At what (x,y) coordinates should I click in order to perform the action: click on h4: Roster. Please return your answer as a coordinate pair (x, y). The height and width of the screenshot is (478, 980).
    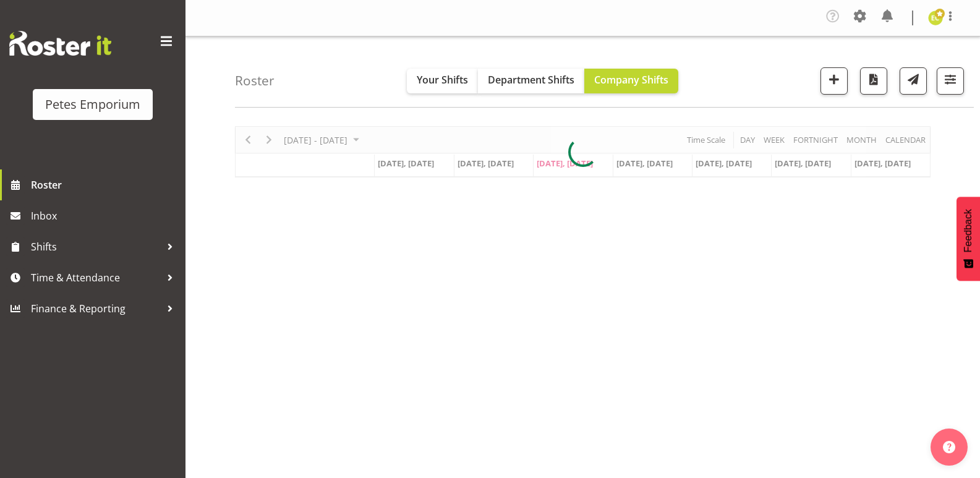
    Looking at the image, I should click on (255, 80).